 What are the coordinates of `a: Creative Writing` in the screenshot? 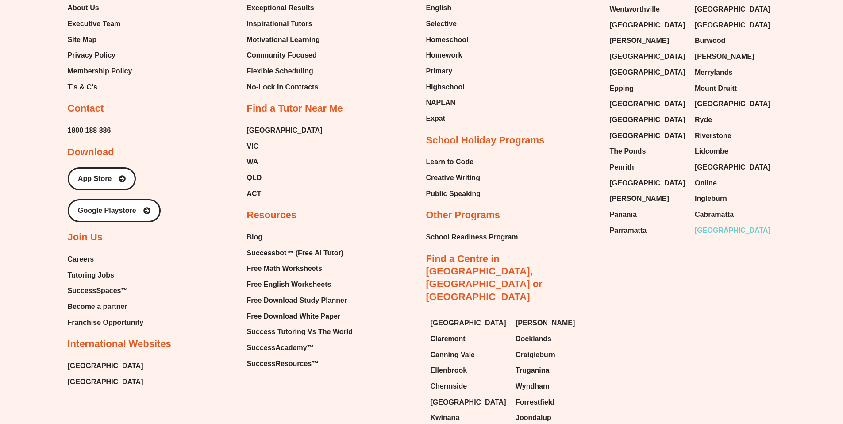 It's located at (454, 178).